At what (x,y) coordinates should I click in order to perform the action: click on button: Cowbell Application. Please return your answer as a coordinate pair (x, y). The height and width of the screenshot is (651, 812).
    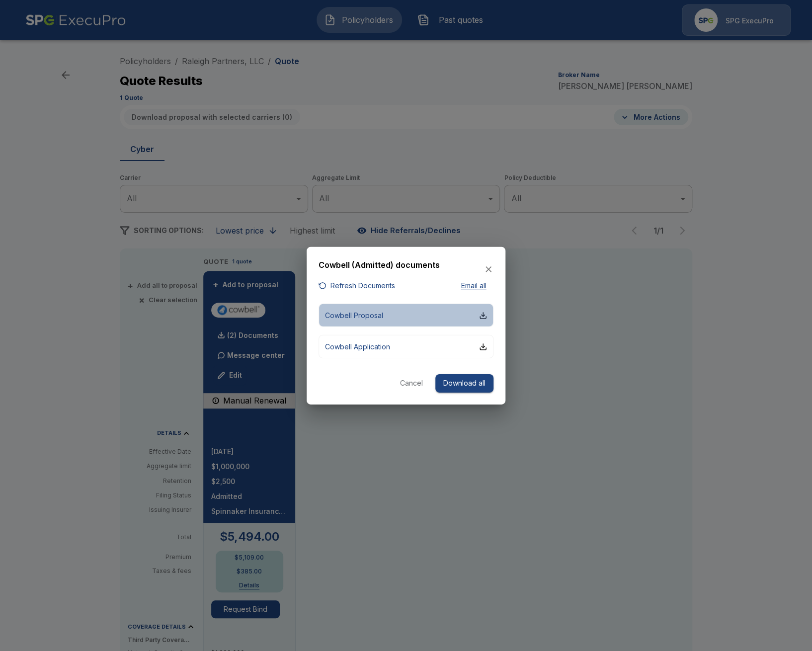
    Looking at the image, I should click on (406, 347).